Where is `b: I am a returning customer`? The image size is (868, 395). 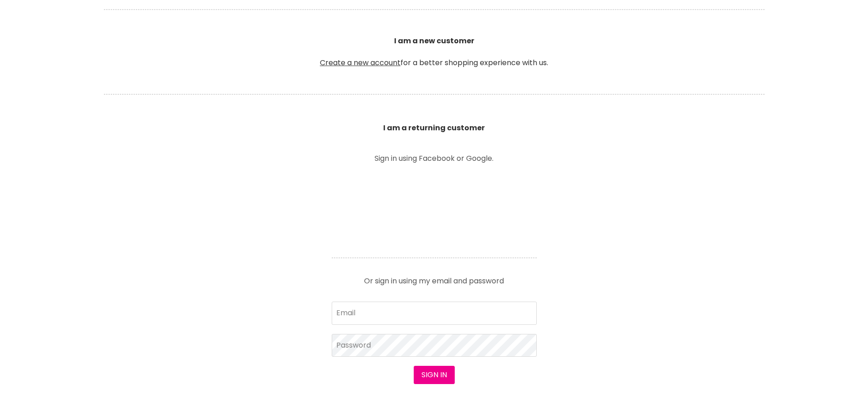 b: I am a returning customer is located at coordinates (434, 128).